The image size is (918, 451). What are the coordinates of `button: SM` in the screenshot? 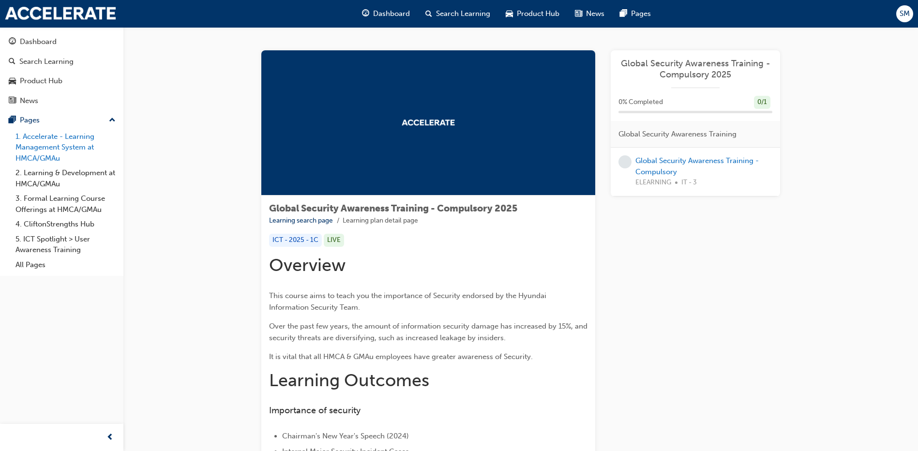 It's located at (905, 14).